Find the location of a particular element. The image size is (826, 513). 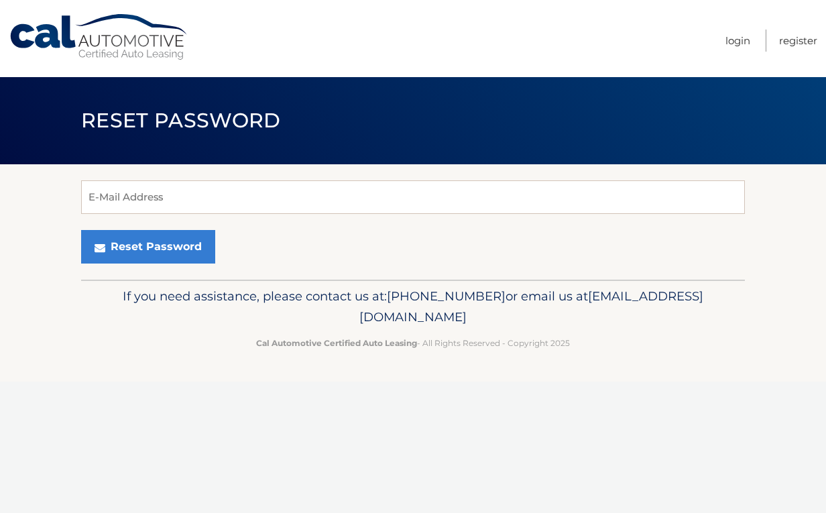

strong: Cal Automotive Certified Auto Leasing is located at coordinates (336, 342).